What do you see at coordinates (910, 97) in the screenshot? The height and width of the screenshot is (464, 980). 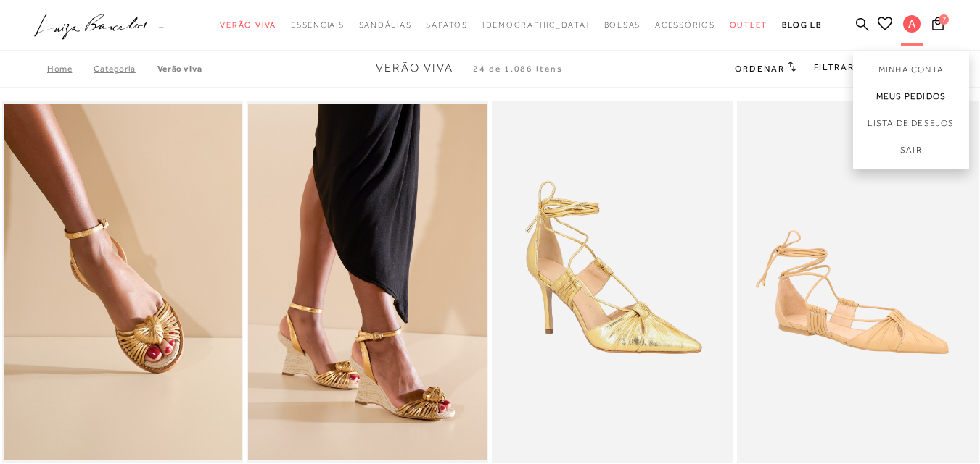 I see `a: Meus Pedidos` at bounding box center [910, 97].